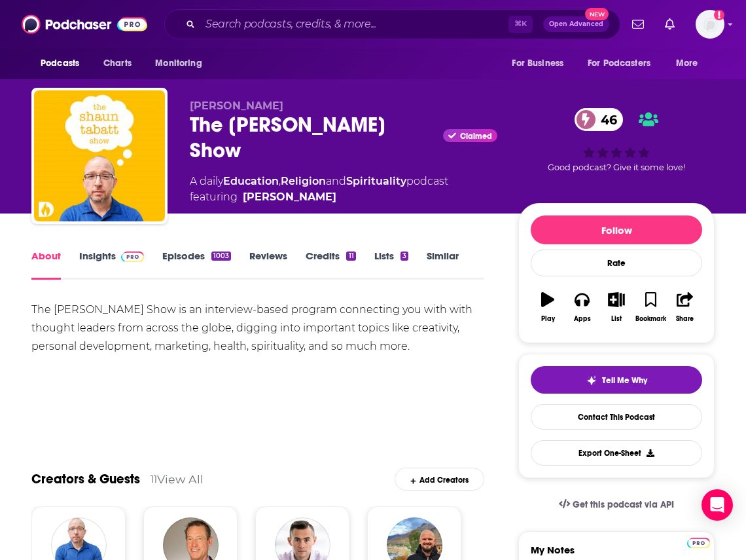 This screenshot has height=560, width=746. What do you see at coordinates (46, 264) in the screenshot?
I see `a: About` at bounding box center [46, 264].